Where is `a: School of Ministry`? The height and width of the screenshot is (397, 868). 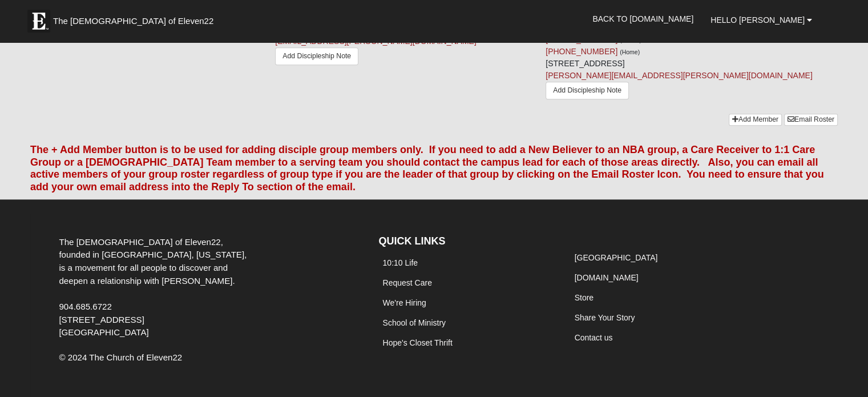
a: School of Ministry is located at coordinates (414, 322).